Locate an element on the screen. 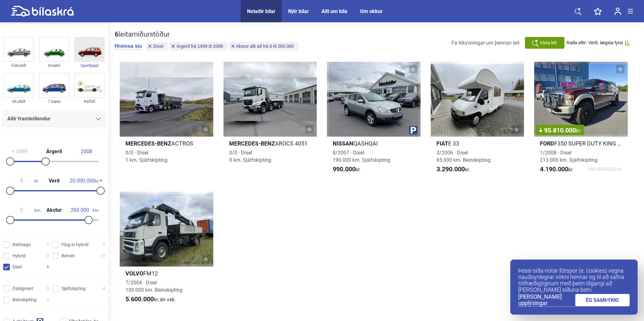  a: NissanQASHQAI8/2007 · Dísel190.000 km. Sjálfskipting990.000kr. is located at coordinates (374, 121).